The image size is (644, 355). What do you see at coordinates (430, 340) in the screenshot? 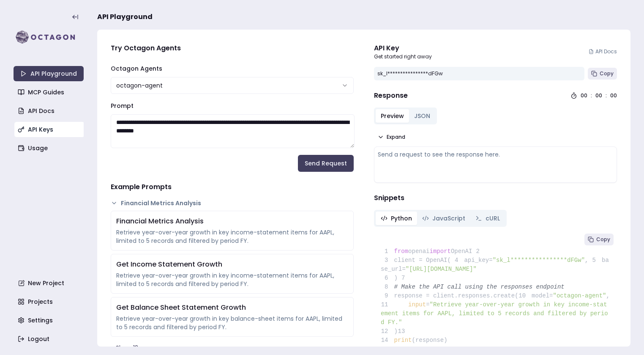
I see `span: (response)` at bounding box center [430, 340].